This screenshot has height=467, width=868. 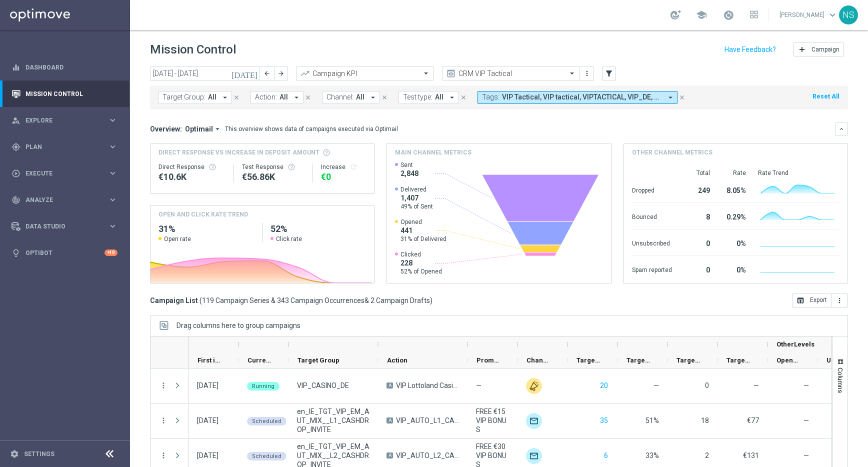 What do you see at coordinates (111, 252) in the screenshot?
I see `div: +10` at bounding box center [111, 252].